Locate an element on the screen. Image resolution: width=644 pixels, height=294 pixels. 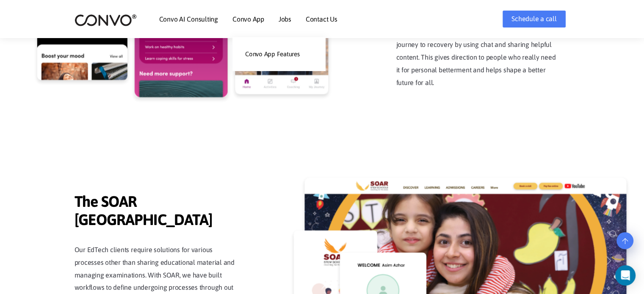
a: Jobs is located at coordinates (285, 19).